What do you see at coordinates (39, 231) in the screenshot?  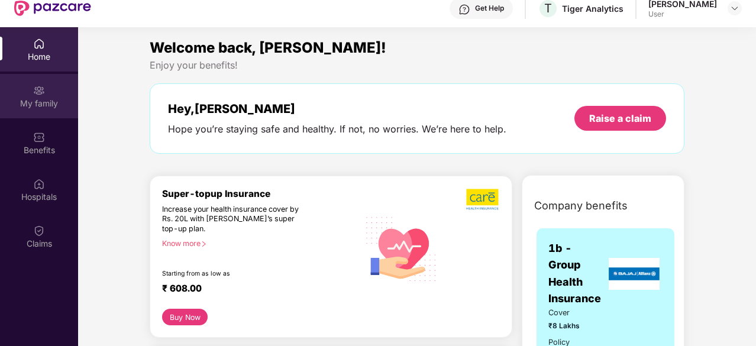 I see `img: svg+xml;base64,PHN2ZyBpZD0iQ2xhaW0iIHhtbG5zPSJodHRwOi8vd3d3LnczLm9yZy8yMDAwL3N2ZyIgd2lkdGg9IjIwIi...` at bounding box center [39, 231].